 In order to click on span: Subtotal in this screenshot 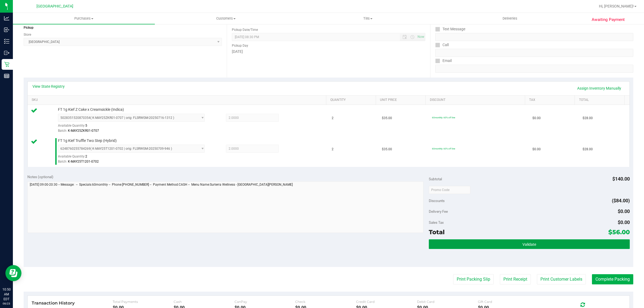, I will do `click(435, 179)`.